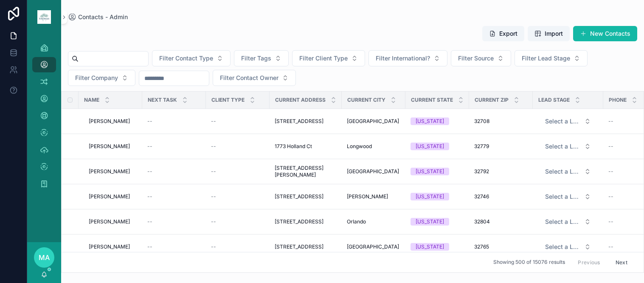 This screenshot has height=283, width=644. I want to click on span: Filter Contact Owner, so click(249, 78).